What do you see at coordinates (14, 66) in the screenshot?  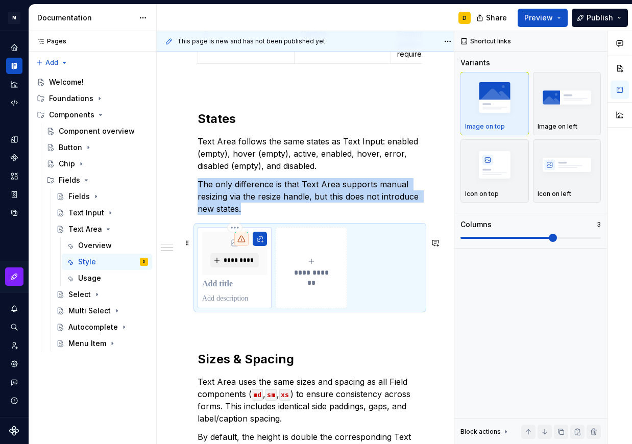 I see `a: Documentation` at bounding box center [14, 66].